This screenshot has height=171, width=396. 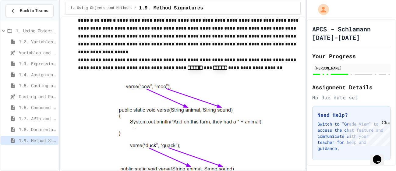 What do you see at coordinates (37, 118) in the screenshot?
I see `span: 1.7. APIs and Libraries` at bounding box center [37, 118].